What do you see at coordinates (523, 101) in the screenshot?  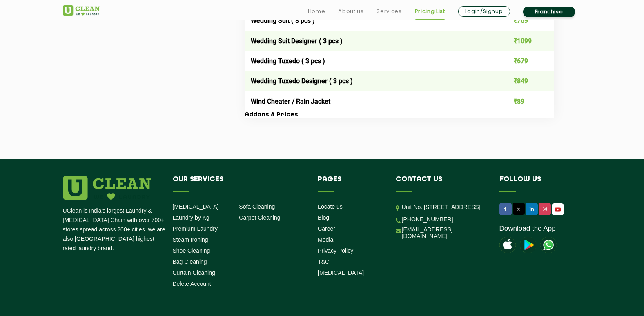 I see `td: ₹89` at bounding box center [523, 101].